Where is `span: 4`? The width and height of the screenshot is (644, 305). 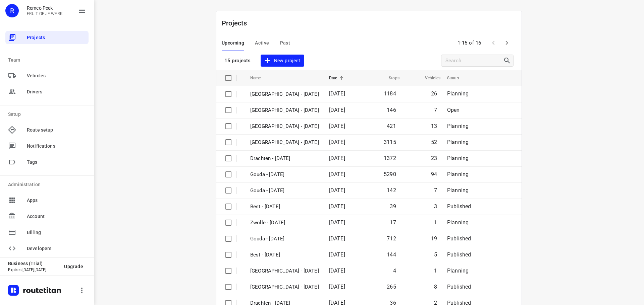 span: 4 is located at coordinates (394, 271).